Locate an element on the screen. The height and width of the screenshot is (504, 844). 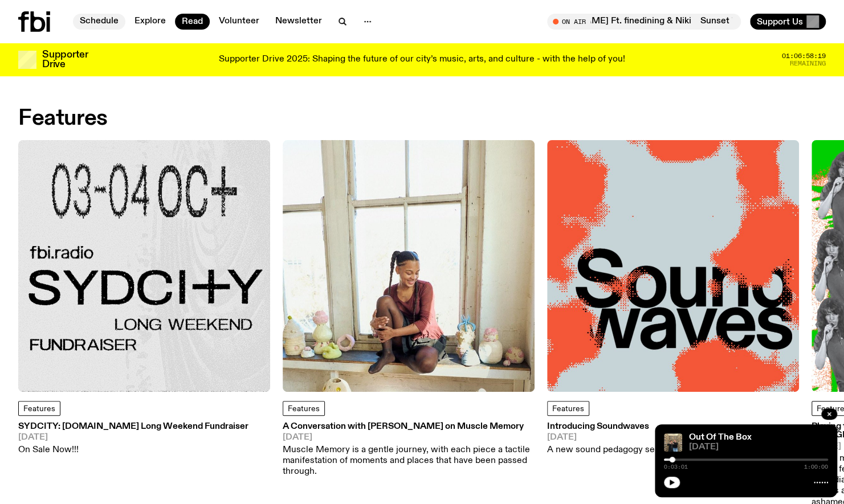
a: Newsletter is located at coordinates (299, 22).